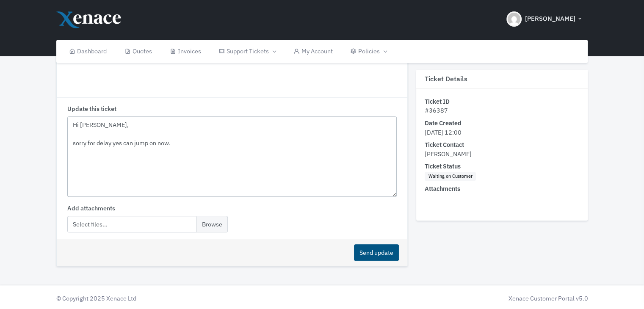 This screenshot has height=309, width=644. Describe the element at coordinates (368, 51) in the screenshot. I see `a: Policies` at that location.